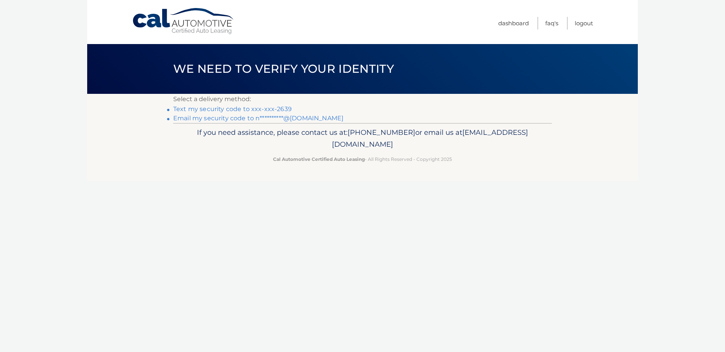  I want to click on p: - All Rights Reserved - Copyright 2025, so click(363, 159).